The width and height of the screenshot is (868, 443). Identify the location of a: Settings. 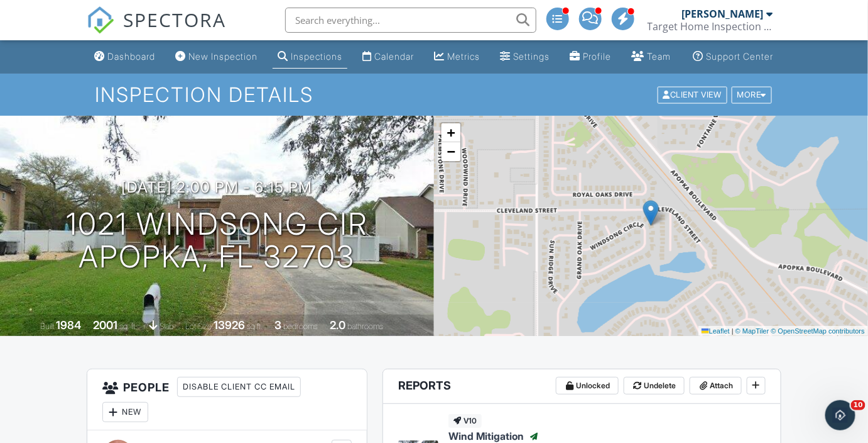
(524, 56).